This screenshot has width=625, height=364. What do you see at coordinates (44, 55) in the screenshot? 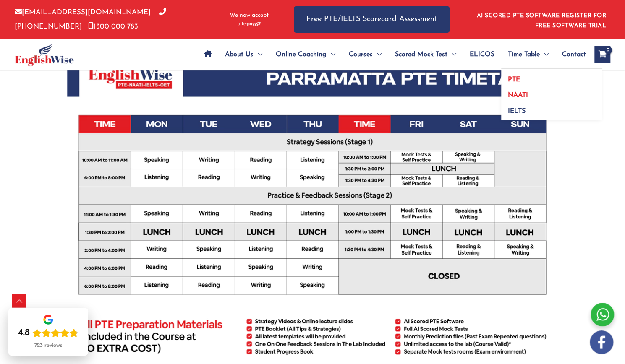
I see `img: cropped-ew-logo` at bounding box center [44, 55].